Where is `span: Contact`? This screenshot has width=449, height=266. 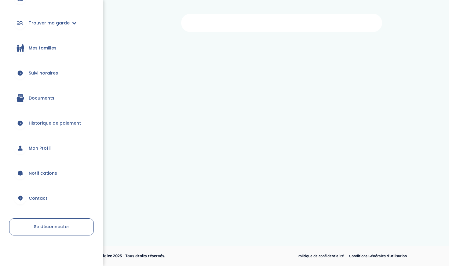 span: Contact is located at coordinates (38, 198).